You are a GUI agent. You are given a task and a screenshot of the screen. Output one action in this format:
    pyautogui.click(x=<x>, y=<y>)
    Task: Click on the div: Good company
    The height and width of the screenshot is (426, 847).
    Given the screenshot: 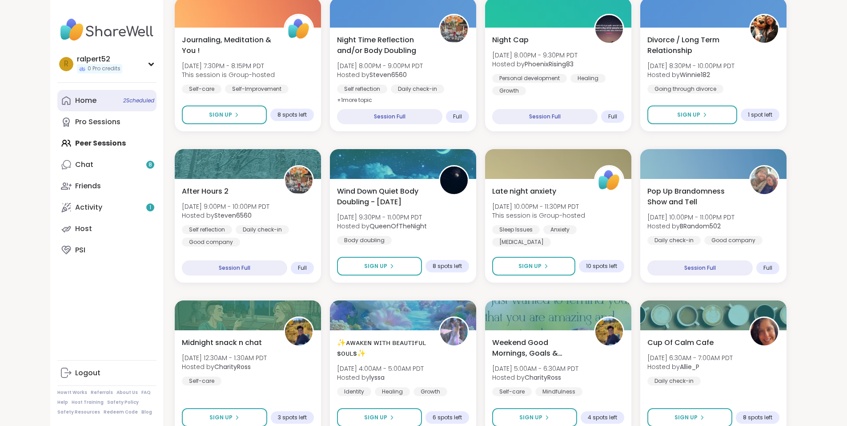 What is the action you would take?
    pyautogui.click(x=211, y=242)
    